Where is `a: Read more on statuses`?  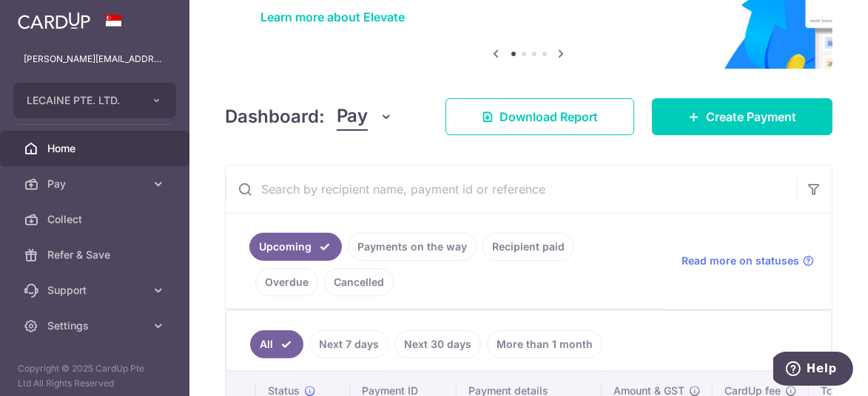
a: Read more on statuses is located at coordinates (747, 261).